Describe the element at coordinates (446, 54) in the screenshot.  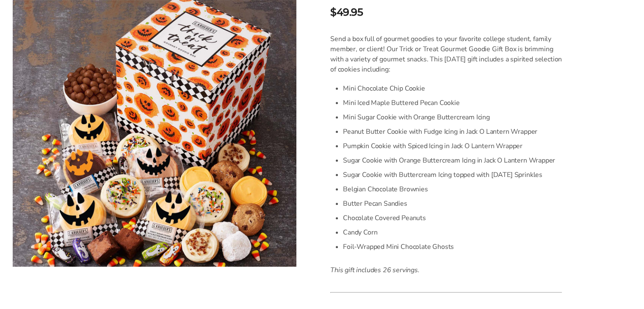
I see `p: Send a box full of gourmet goodies to your favorite college student, family member, or client! Ou...` at that location.